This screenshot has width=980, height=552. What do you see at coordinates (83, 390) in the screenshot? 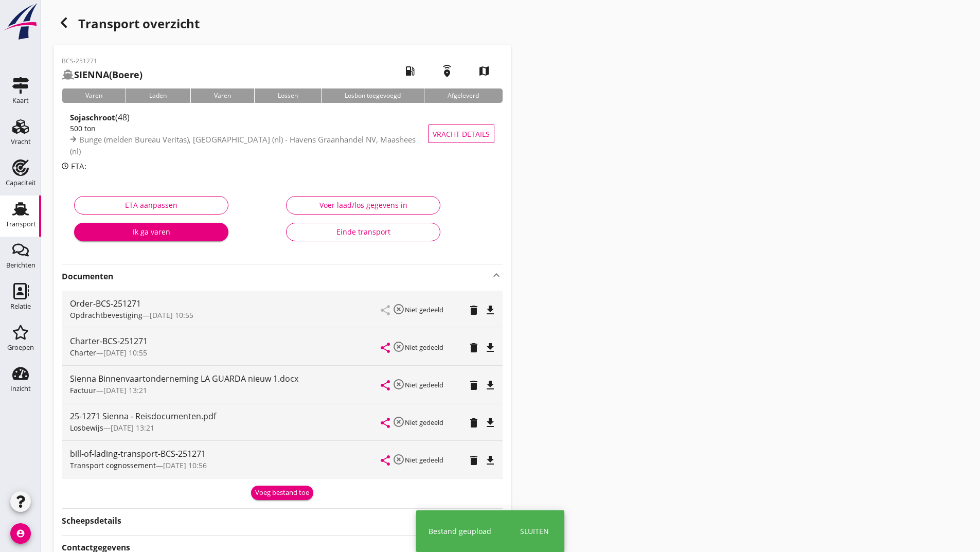
I see `span: Factuur` at bounding box center [83, 390].